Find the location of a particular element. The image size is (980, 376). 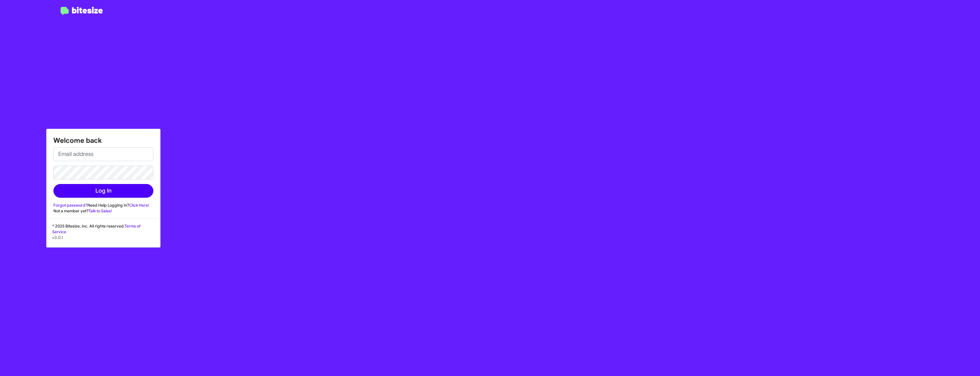

a: Click Here! is located at coordinates (139, 205).